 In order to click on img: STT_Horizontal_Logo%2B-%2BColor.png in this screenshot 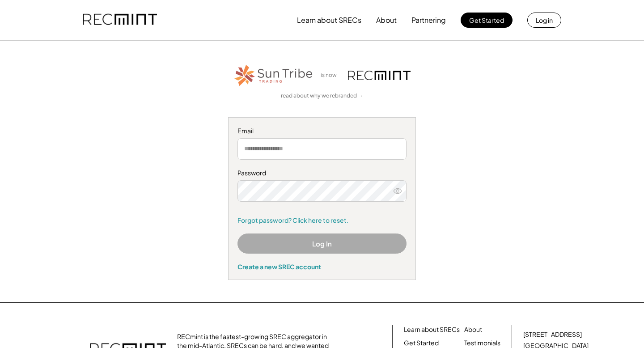, I will do `click(274, 76)`.